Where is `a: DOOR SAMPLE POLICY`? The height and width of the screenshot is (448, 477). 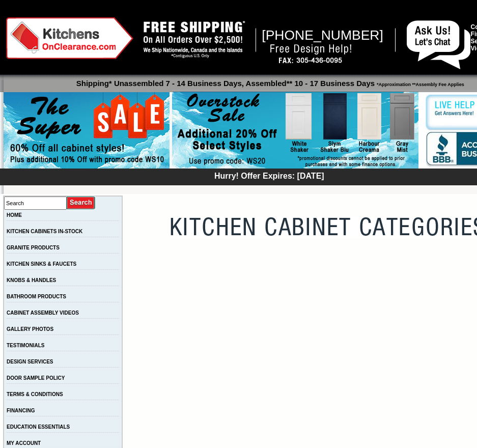
a: DOOR SAMPLE POLICY is located at coordinates (35, 377).